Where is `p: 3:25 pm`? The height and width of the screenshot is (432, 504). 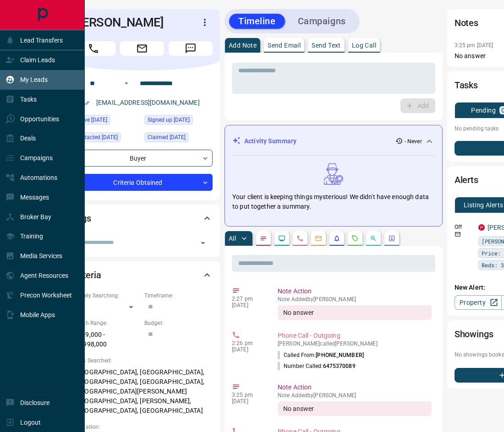 p: 3:25 pm is located at coordinates (248, 395).